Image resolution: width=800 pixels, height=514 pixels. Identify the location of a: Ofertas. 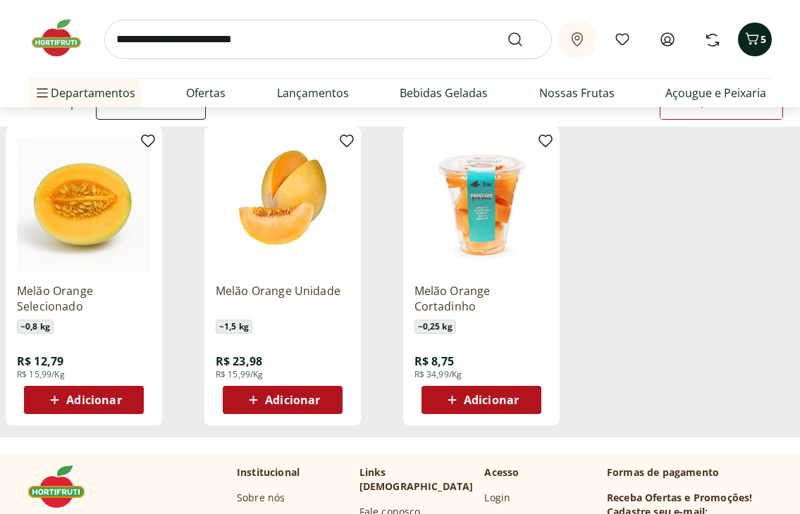
(206, 93).